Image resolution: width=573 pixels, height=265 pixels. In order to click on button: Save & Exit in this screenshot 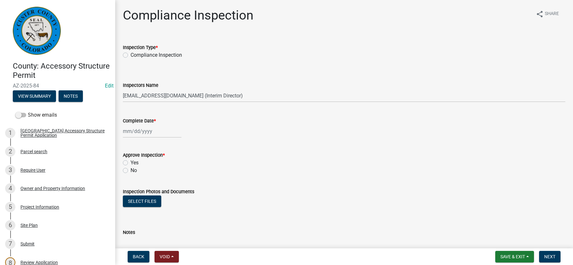, I will do `click(514, 256)`.